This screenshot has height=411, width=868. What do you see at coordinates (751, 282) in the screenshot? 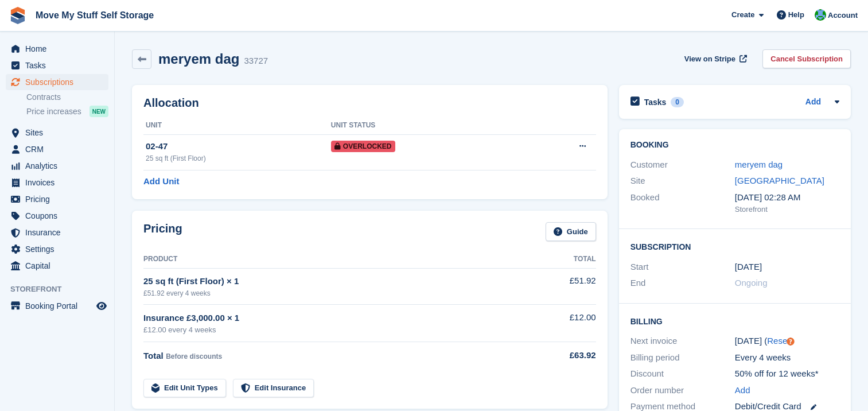
I see `span: Ongoing` at bounding box center [751, 282].